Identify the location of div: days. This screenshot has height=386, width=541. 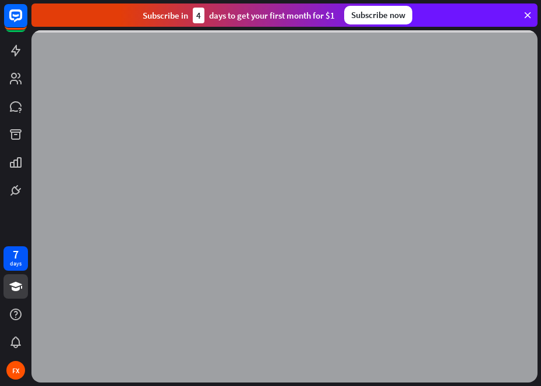
(16, 264).